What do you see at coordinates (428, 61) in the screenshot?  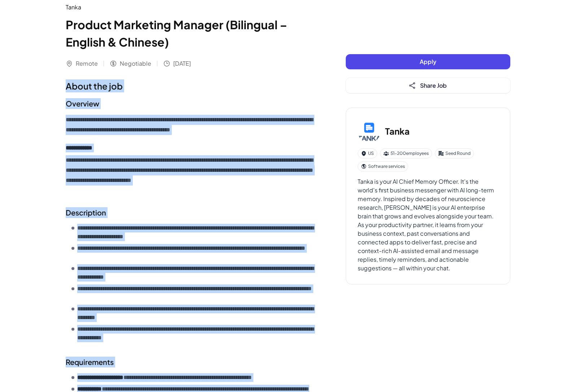 I see `span: Apply` at bounding box center [428, 61].